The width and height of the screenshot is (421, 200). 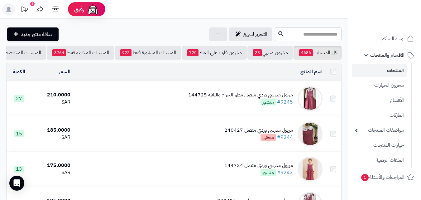 I want to click on span: لوحة التحكم, so click(x=393, y=39).